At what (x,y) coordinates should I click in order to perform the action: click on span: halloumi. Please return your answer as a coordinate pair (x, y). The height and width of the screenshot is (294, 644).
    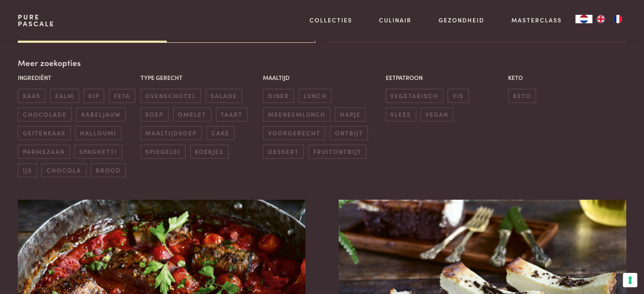
    Looking at the image, I should click on (97, 133).